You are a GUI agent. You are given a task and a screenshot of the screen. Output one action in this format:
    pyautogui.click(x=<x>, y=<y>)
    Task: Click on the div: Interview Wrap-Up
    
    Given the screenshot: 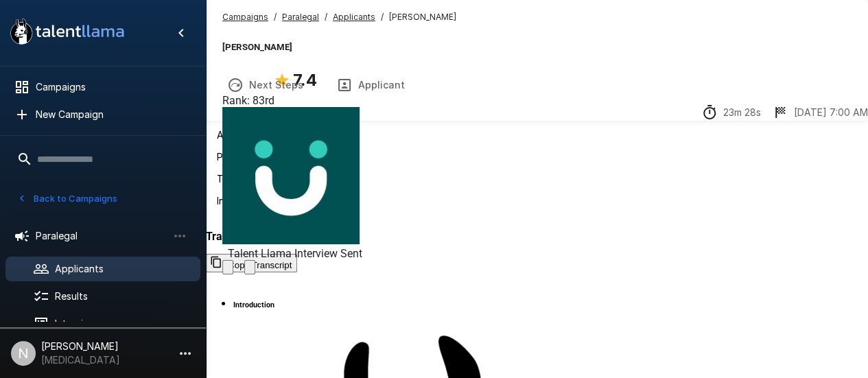 What is the action you would take?
    pyautogui.click(x=537, y=201)
    